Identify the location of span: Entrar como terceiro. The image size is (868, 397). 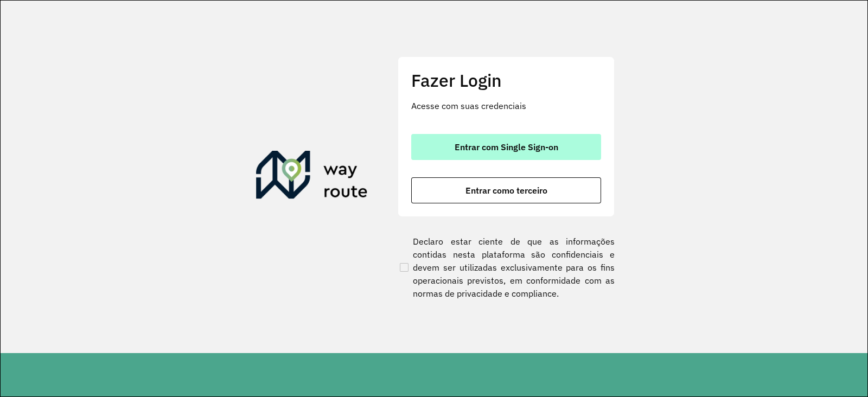
(506, 190).